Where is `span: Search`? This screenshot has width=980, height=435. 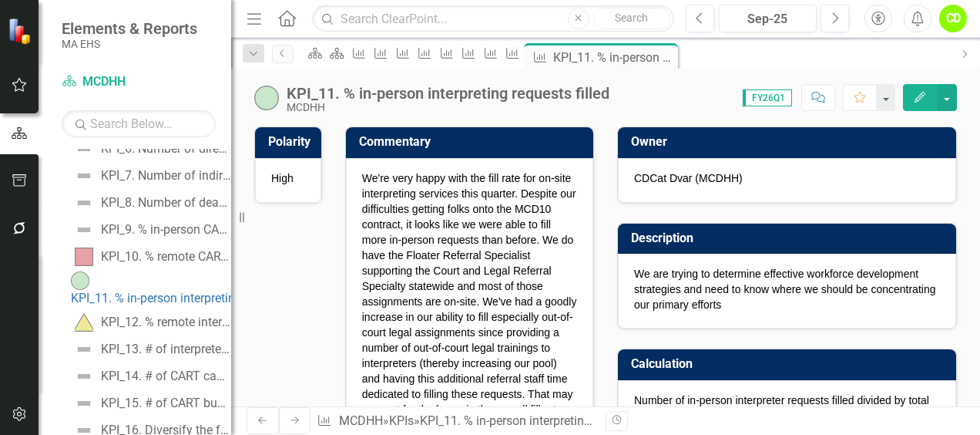
span: Search is located at coordinates (631, 18).